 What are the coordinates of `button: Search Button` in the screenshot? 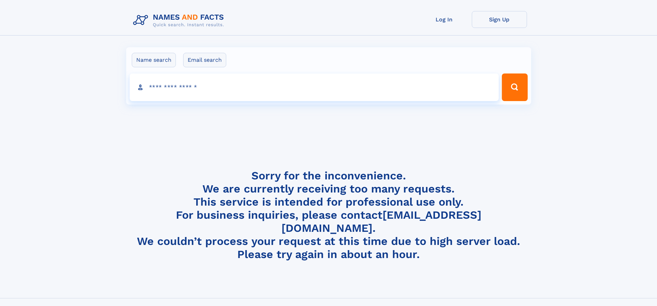 It's located at (515, 87).